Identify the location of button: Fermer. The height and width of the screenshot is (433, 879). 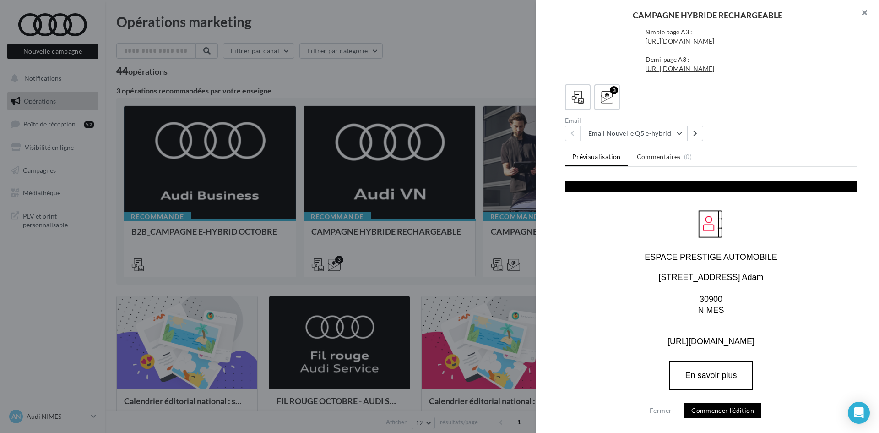
(661, 410).